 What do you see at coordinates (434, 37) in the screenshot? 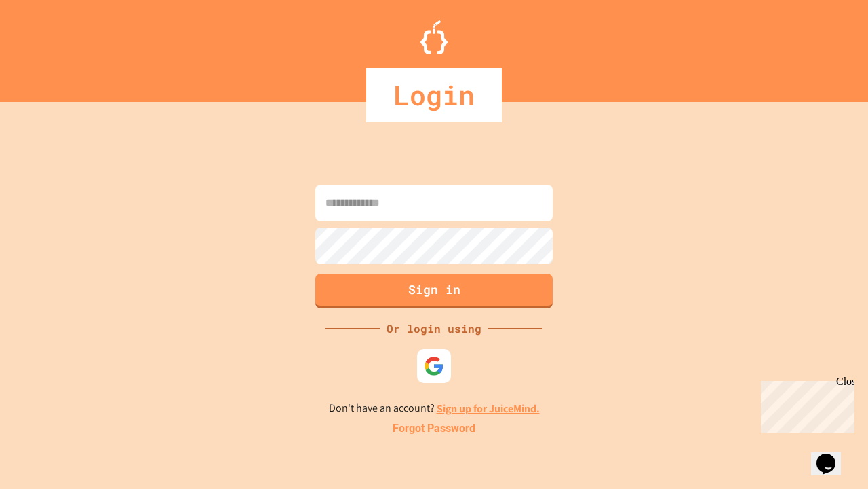
I see `img: Logo.svg` at bounding box center [434, 37].